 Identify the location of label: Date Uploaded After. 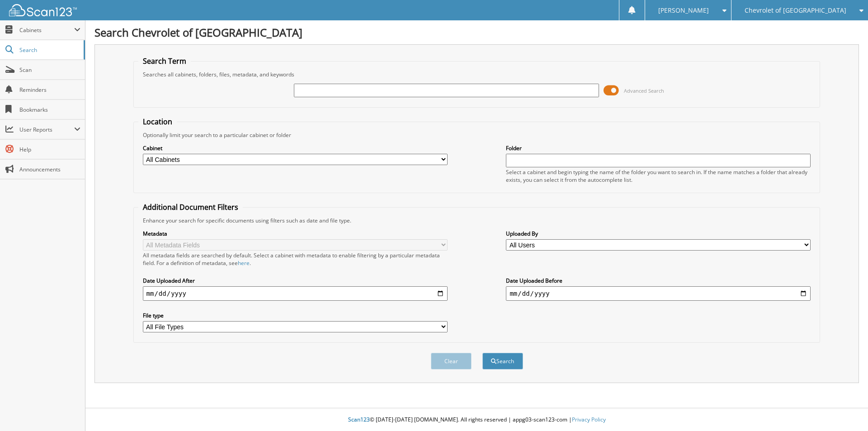
(295, 280).